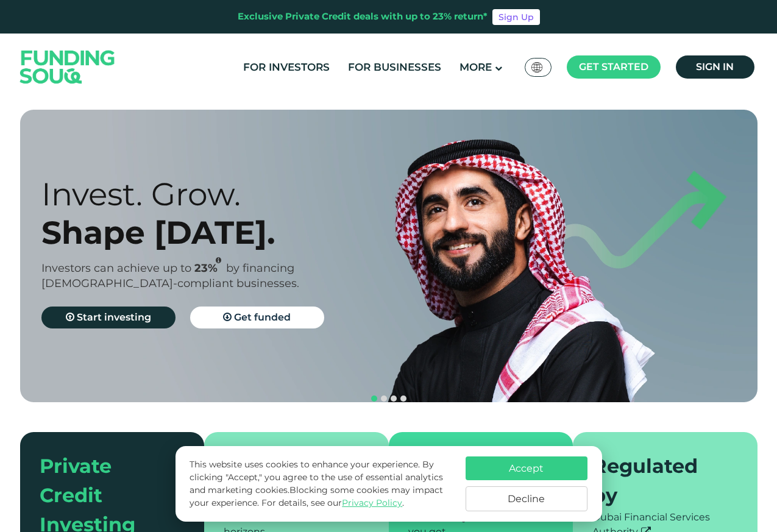  I want to click on div: Regulated by, so click(658, 481).